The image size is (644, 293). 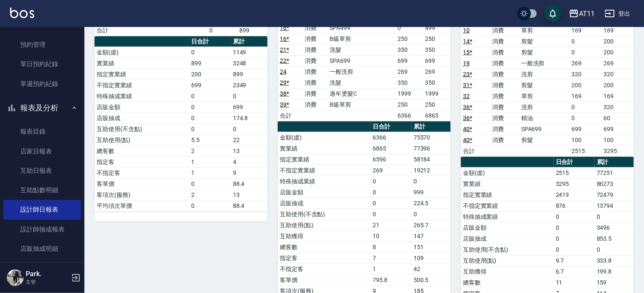 I want to click on a: 預約管理, so click(x=43, y=45).